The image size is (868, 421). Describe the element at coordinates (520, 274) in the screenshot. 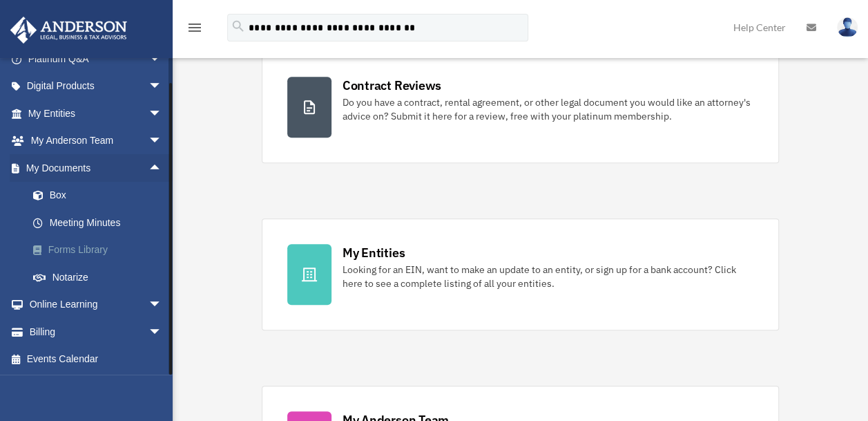

I see `a: My Entities Looking for an EIN, want to make an update to an entity, or sign up for a bank accoun...` at that location.